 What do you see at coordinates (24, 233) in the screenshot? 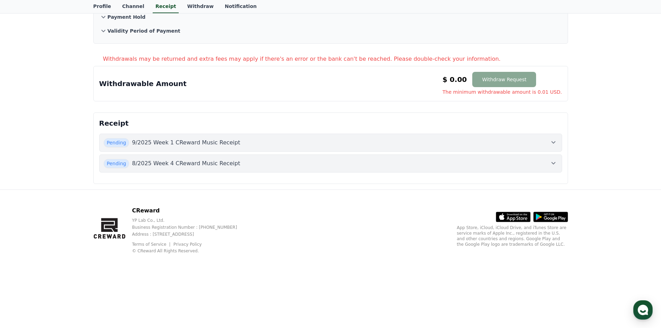
I see `span: Home` at bounding box center [24, 233].